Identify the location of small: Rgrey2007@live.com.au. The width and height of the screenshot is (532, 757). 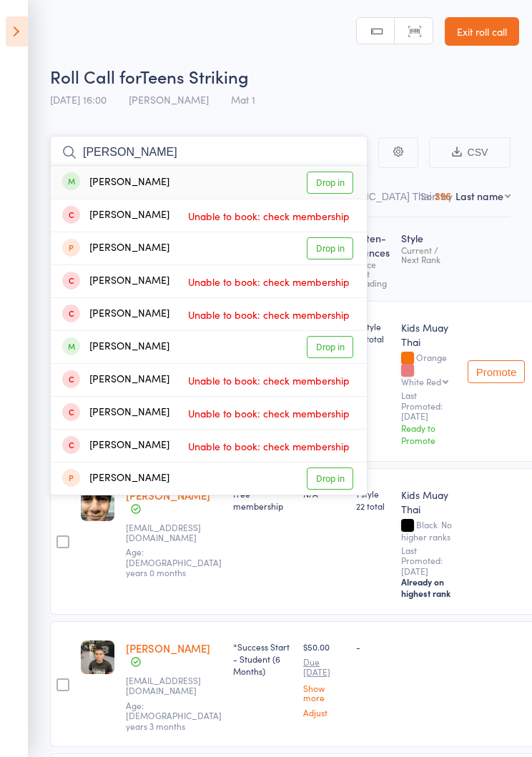
(172, 533).